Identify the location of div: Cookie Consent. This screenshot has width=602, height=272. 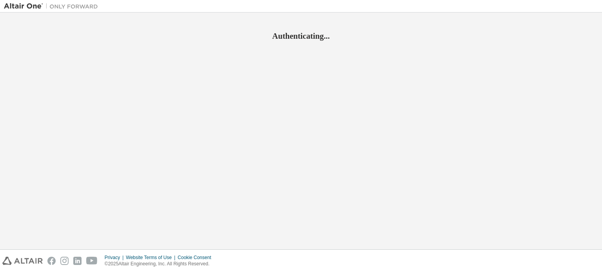
(196, 258).